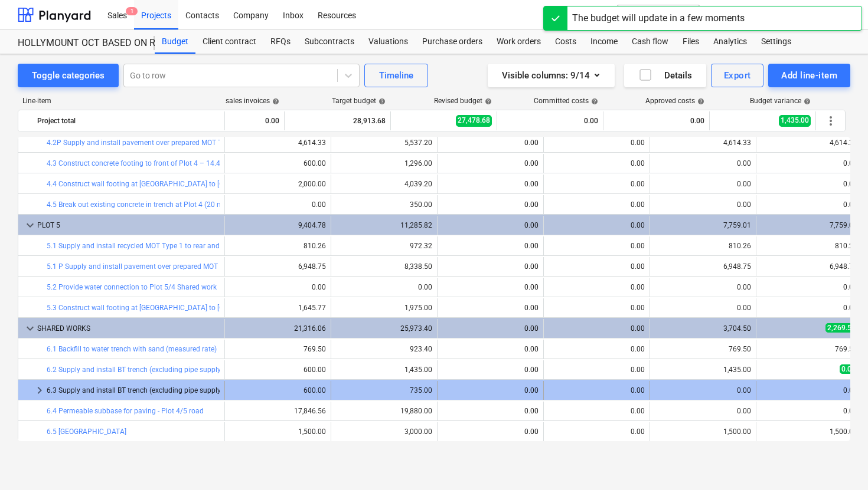 Image resolution: width=868 pixels, height=490 pixels. I want to click on span: keyboard_arrow_right, so click(40, 390).